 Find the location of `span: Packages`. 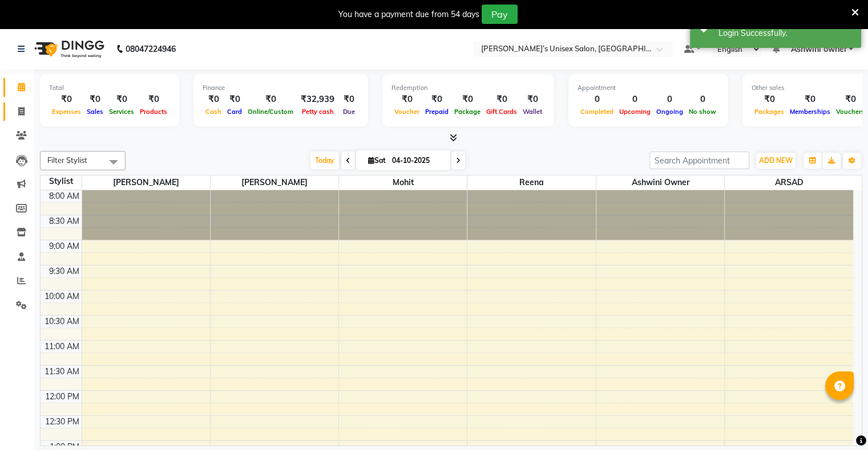

span: Packages is located at coordinates (769, 112).